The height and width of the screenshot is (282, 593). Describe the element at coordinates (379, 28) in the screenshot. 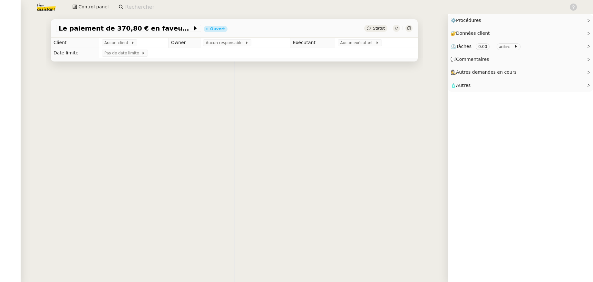

I see `span: Statut` at that location.